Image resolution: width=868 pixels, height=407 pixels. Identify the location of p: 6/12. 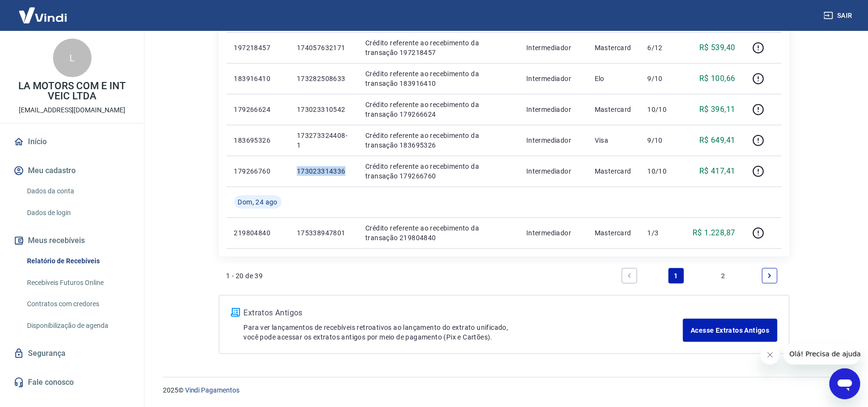
(661, 48).